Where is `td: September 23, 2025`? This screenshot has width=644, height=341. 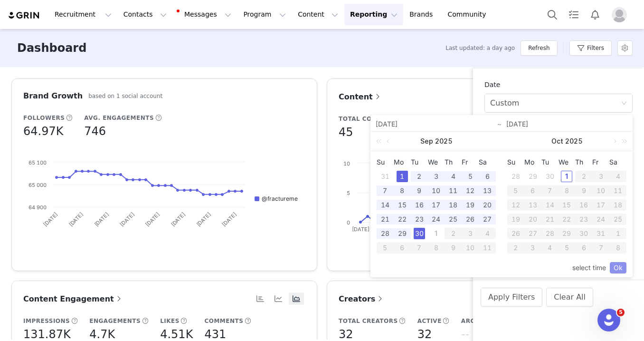
td: September 23, 2025 is located at coordinates (420, 219).